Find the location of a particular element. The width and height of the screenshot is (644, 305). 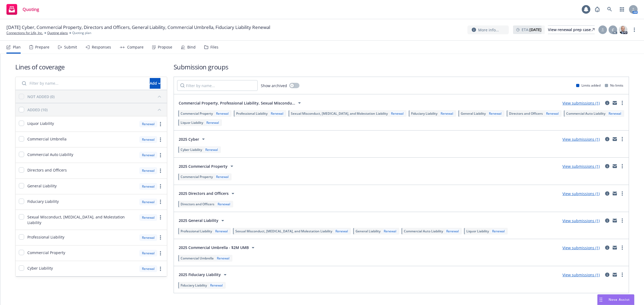

button: Commercial Property, Professional Liability, Sexual Miscondu... is located at coordinates (241, 103).